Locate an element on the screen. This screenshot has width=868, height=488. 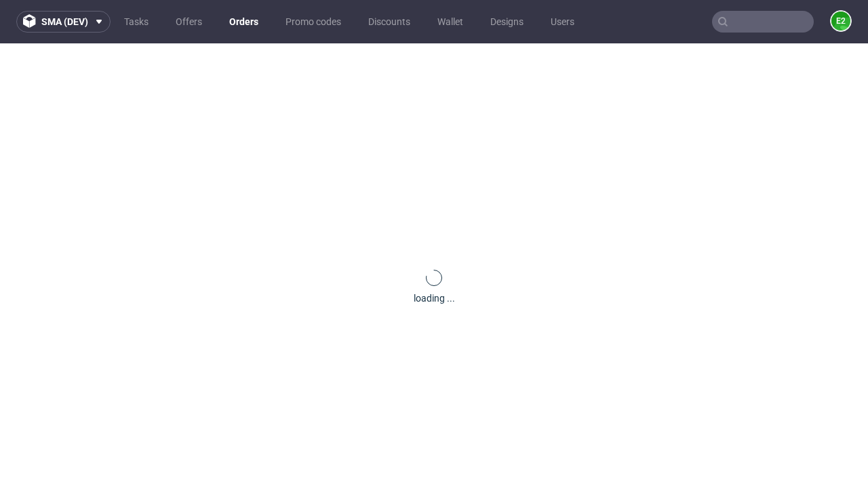
span: sma (dev) is located at coordinates (64, 21).